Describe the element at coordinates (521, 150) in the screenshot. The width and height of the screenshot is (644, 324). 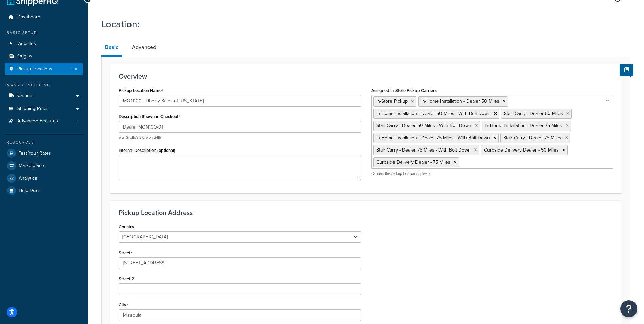
I see `span: Curbside Delivery Dealer - 50 Miles` at that location.